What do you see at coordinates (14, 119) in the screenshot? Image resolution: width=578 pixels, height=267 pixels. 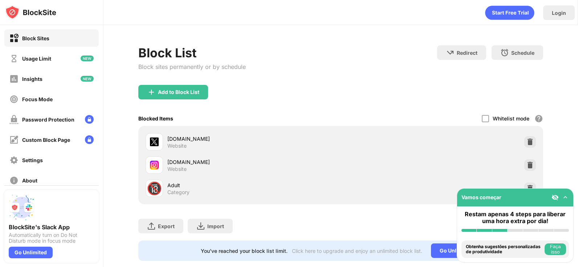 I see `img: password-protection-off.svg` at bounding box center [14, 119].